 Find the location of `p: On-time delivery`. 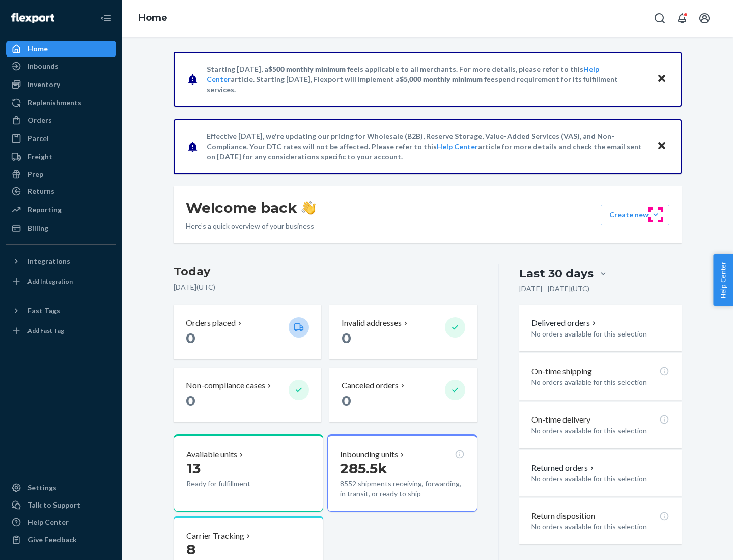

p: On-time delivery is located at coordinates (561, 419).